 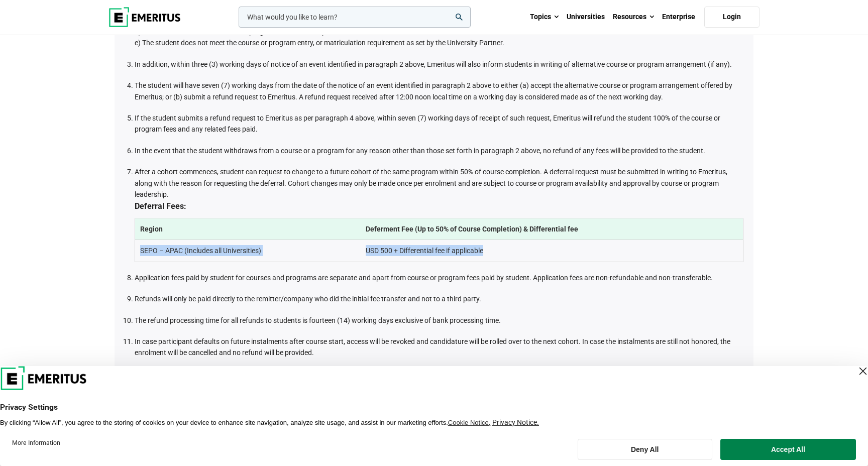 What do you see at coordinates (439, 91) in the screenshot?
I see `li: The student will have seven (7) working days from the date of the notice of an event identified i...` at bounding box center [439, 91].